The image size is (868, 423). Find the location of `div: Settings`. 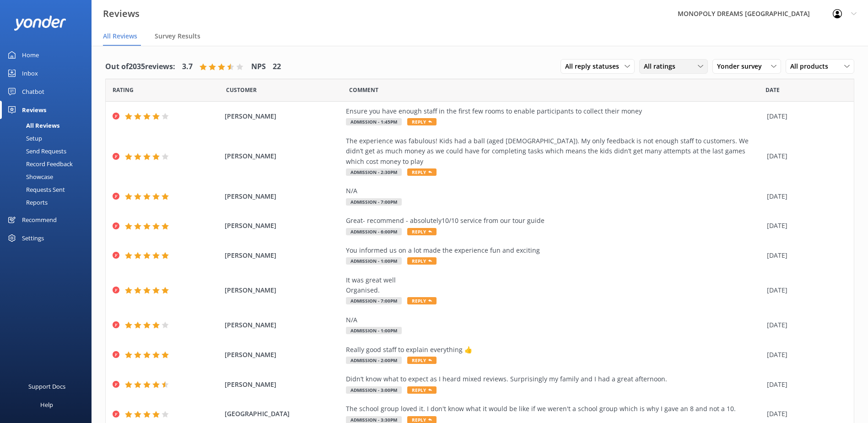

div: Settings is located at coordinates (33, 238).